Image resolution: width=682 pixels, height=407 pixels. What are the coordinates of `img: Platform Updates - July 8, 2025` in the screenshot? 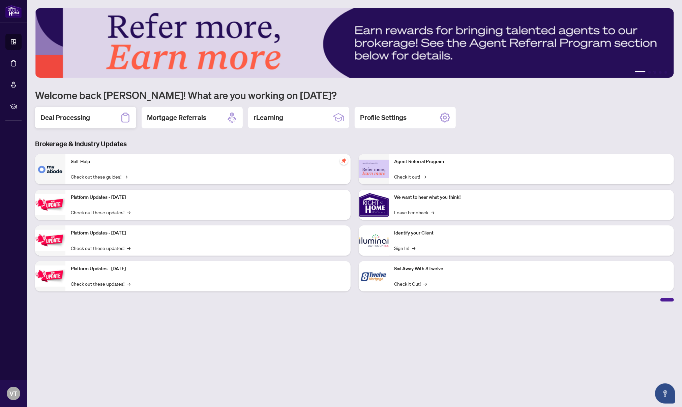 It's located at (50, 240).